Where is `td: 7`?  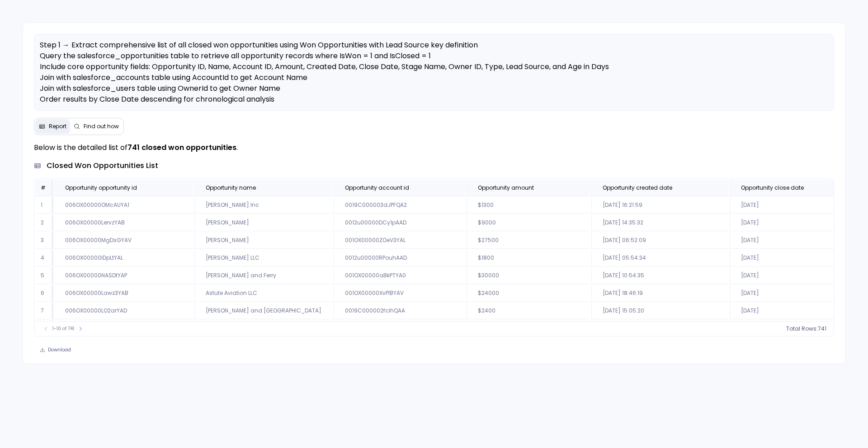 td: 7 is located at coordinates (44, 311).